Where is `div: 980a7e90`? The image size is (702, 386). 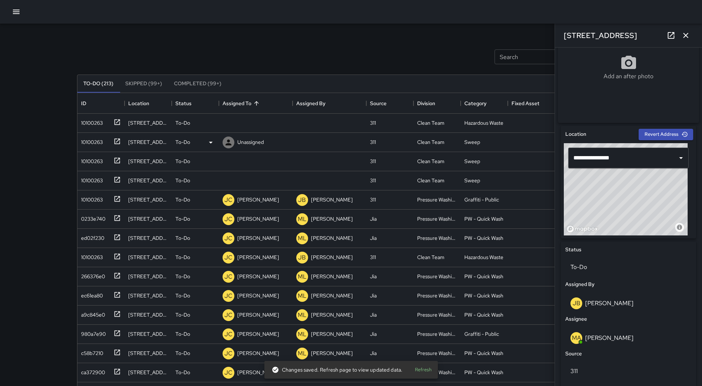
div: 980a7e90 is located at coordinates (92, 332).